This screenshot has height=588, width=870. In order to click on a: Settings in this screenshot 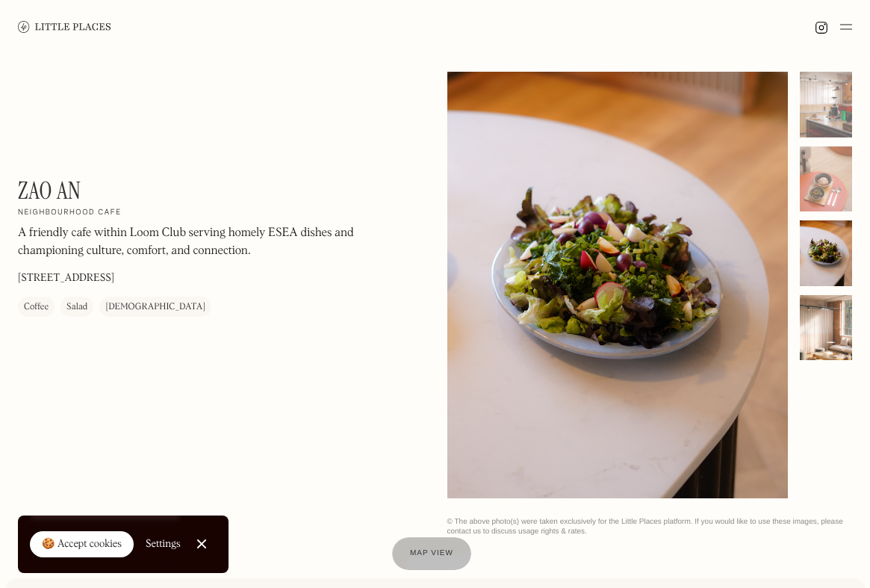, I will do `click(163, 544)`.